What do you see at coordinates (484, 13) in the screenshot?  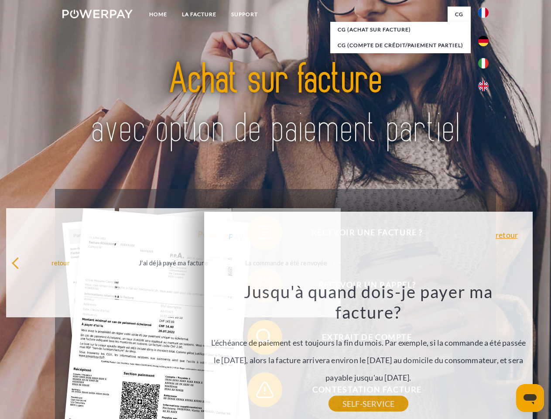 I see `img: fr` at bounding box center [484, 13].